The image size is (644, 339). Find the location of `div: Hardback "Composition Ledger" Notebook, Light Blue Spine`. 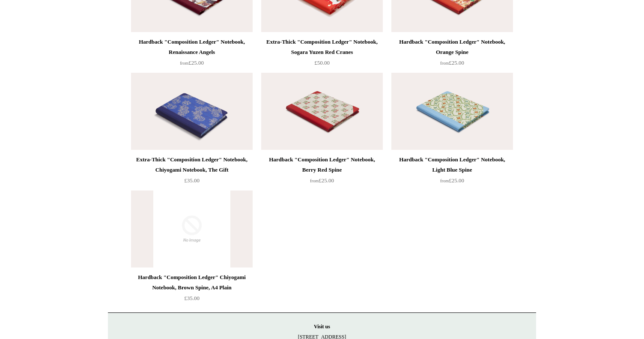

div: Hardback "Composition Ledger" Notebook, Light Blue Spine is located at coordinates (452, 165).